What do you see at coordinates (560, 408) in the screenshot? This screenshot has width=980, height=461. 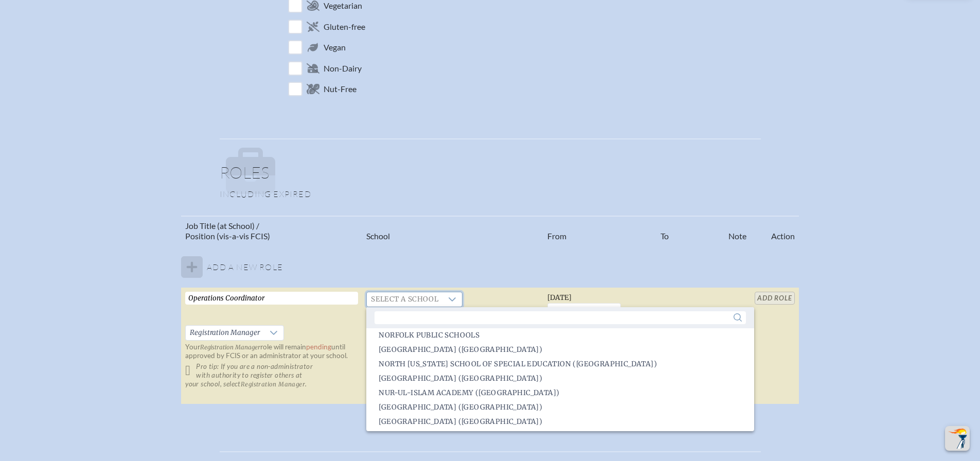 I see `li: Oak Hall School (Gainesville)` at bounding box center [560, 408].